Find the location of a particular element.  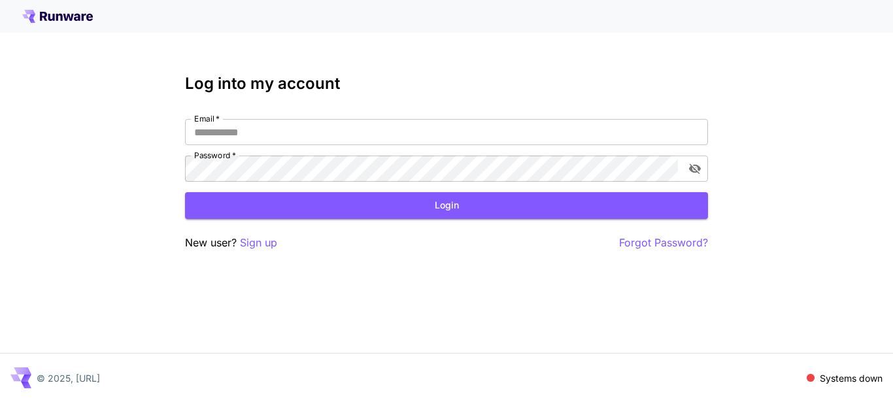

label: Password is located at coordinates (215, 155).